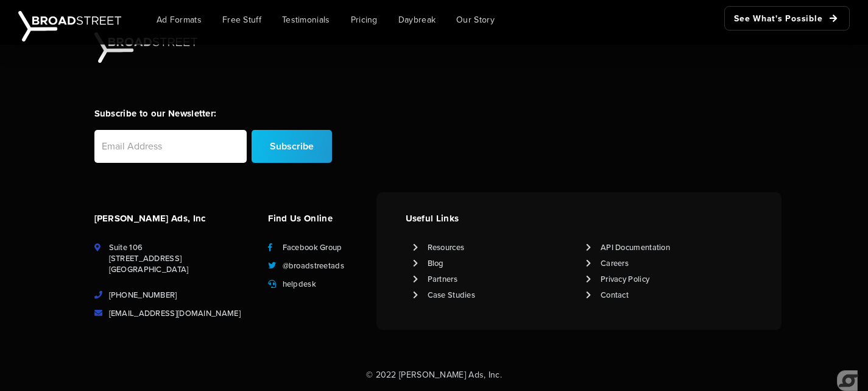 The width and height of the screenshot is (868, 391). Describe the element at coordinates (578, 218) in the screenshot. I see `h4: Useful Links` at that location.